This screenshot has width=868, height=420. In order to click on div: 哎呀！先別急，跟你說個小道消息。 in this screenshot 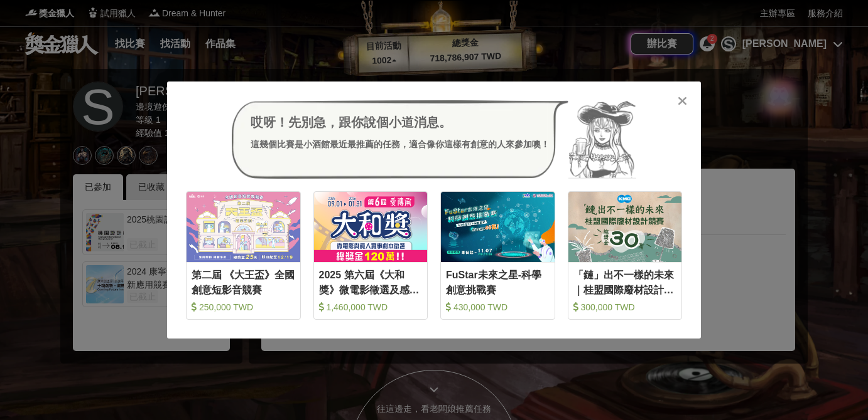, I will do `click(400, 122)`.